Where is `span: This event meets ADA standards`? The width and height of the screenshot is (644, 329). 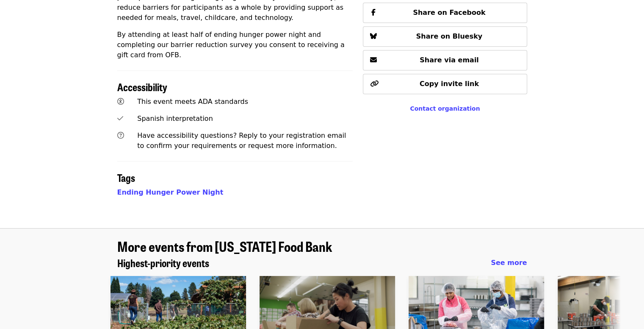
span: This event meets ADA standards is located at coordinates (192, 101).